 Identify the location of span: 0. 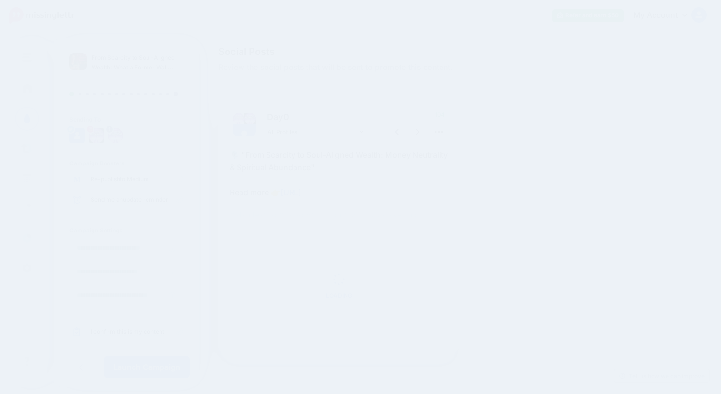
(286, 117).